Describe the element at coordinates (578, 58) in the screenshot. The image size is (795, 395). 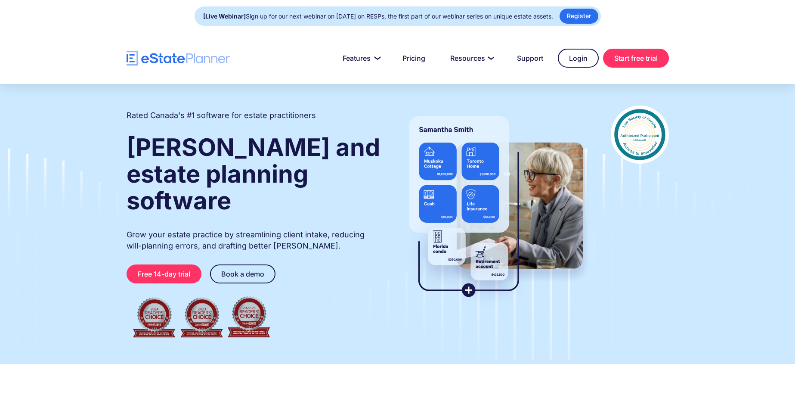
I see `a: Login` at that location.